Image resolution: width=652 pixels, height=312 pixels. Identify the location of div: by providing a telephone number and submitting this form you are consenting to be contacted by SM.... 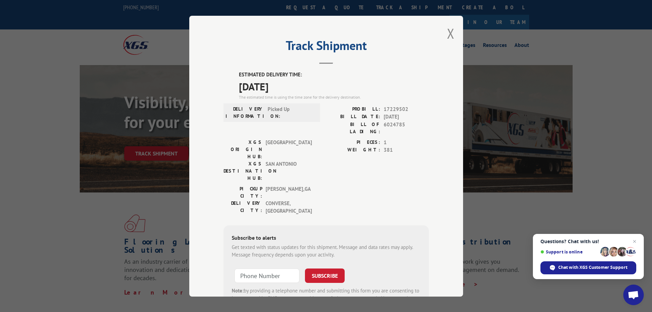
(326, 298).